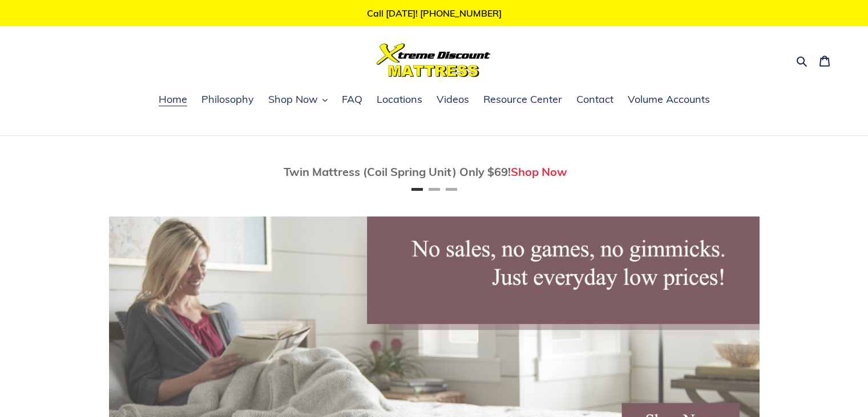 The height and width of the screenshot is (417, 868). I want to click on span: Twin Mattress (Coil Spring Unit) Only $69!, so click(397, 172).